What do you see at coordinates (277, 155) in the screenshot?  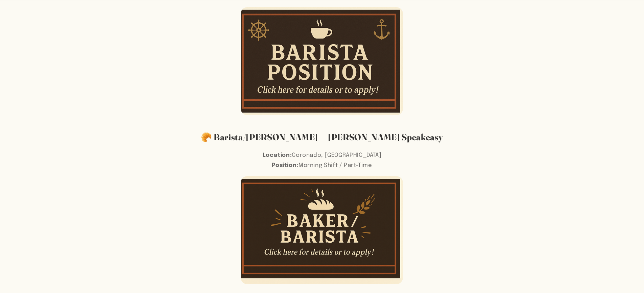 I see `strong: Location:` at bounding box center [277, 155].